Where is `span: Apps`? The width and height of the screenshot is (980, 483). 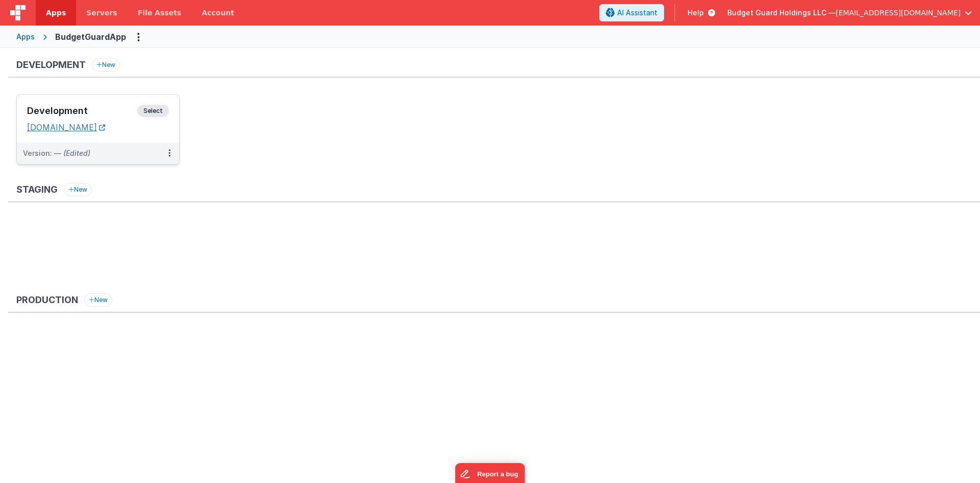
span: Apps is located at coordinates (55, 13).